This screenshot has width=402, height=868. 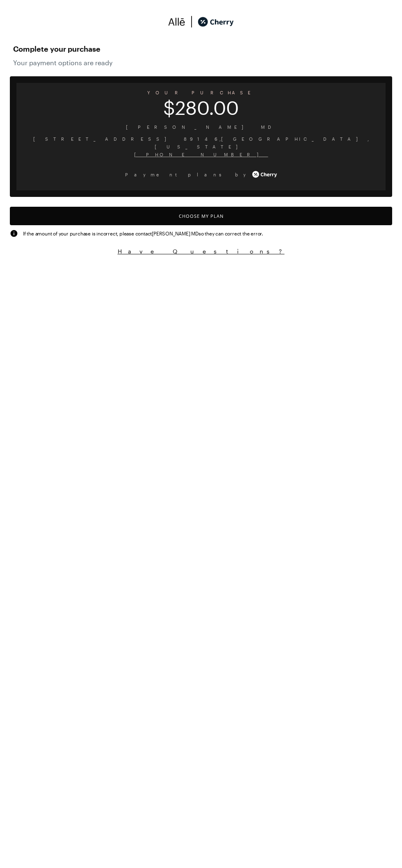 I want to click on img: cherry_white_logo-JPerc-yG.svg, so click(x=265, y=174).